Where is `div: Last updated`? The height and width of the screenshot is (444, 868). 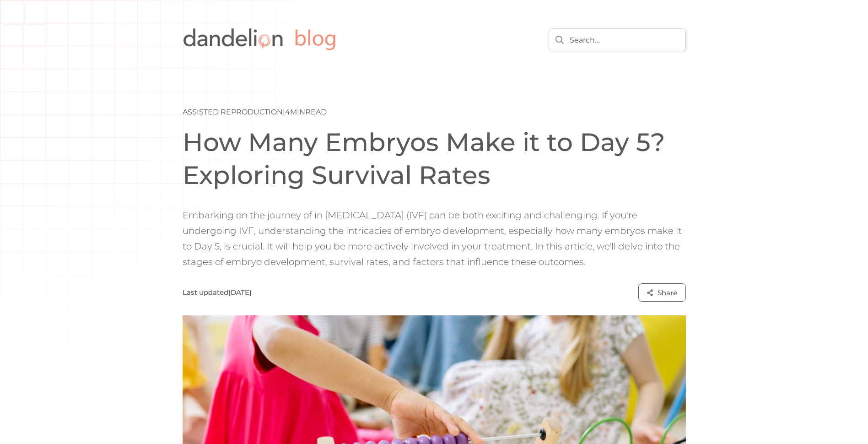
div: Last updated is located at coordinates (205, 292).